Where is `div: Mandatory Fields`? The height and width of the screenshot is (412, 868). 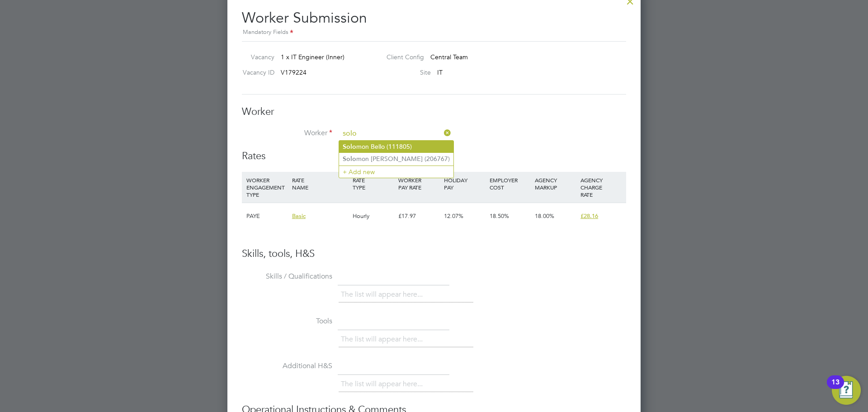
div: Mandatory Fields is located at coordinates (434, 33).